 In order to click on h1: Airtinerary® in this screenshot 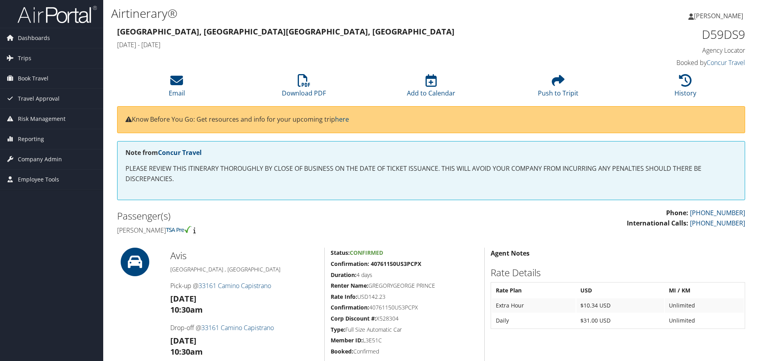, I will do `click(324, 13)`.